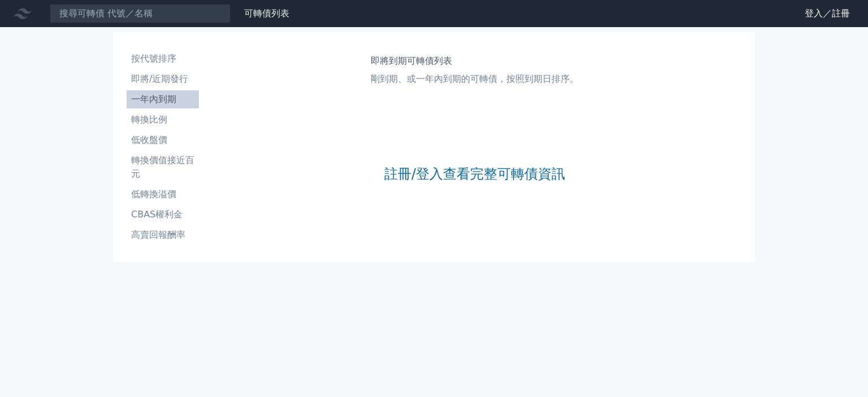  I want to click on a: 即將/近期發行, so click(163, 79).